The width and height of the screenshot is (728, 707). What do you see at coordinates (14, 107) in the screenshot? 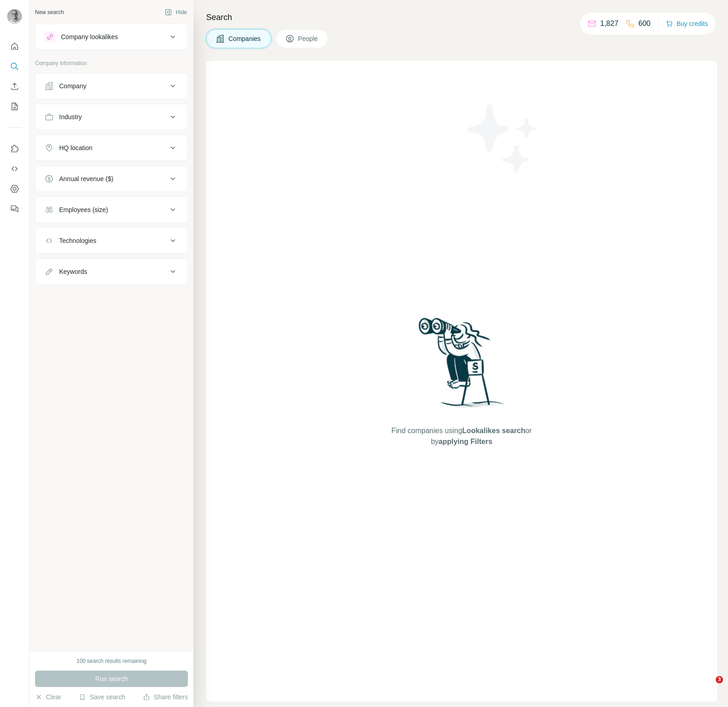
I see `button: My lists` at bounding box center [14, 107].